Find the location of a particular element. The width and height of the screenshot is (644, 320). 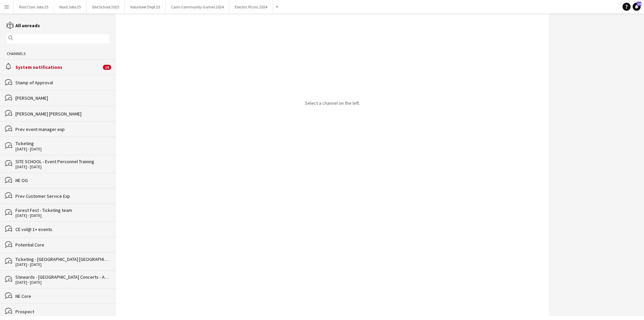

button: Volunteer Dept 25 is located at coordinates (145, 7).